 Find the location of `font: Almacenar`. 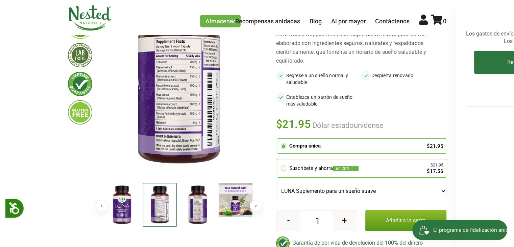

font: Almacenar is located at coordinates (220, 21).